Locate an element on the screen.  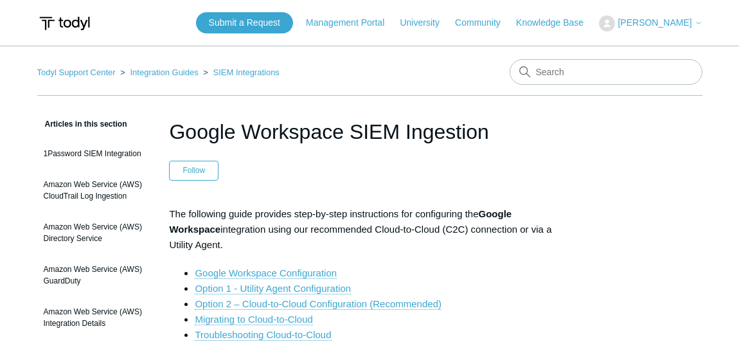
a: Integration Guides is located at coordinates (164, 72).